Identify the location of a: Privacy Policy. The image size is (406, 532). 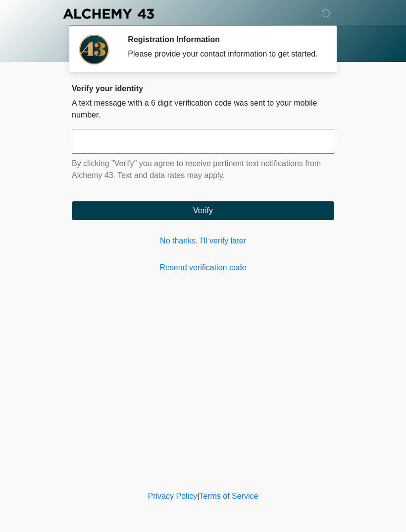
(173, 496).